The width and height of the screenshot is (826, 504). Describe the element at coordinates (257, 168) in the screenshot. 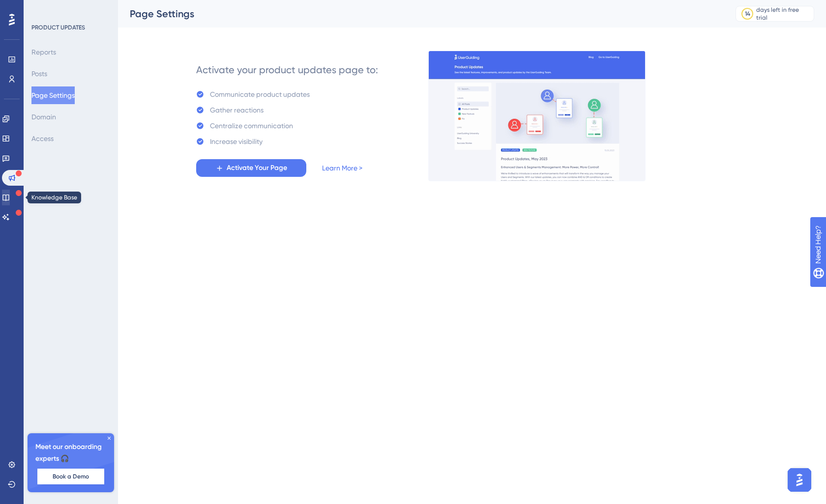

I see `span: Activate Your Page` at that location.